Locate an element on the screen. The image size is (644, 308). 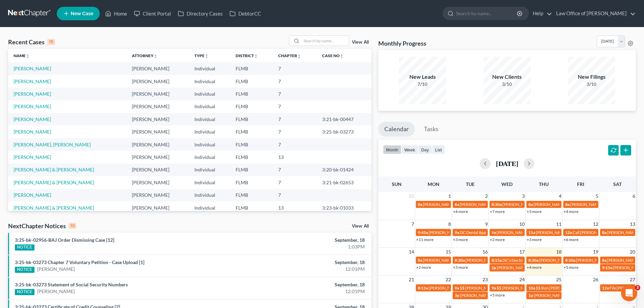
span: 10a is located at coordinates (532, 288).